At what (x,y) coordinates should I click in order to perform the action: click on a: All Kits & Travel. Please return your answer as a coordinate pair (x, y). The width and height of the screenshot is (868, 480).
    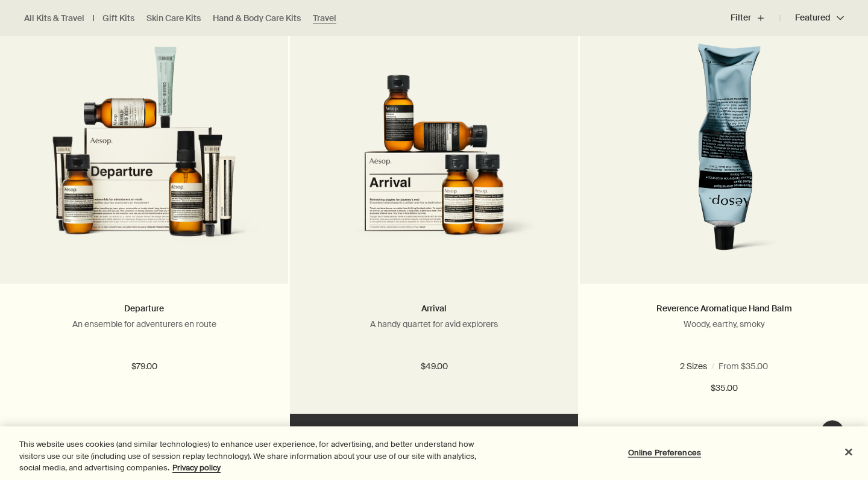
    Looking at the image, I should click on (54, 18).